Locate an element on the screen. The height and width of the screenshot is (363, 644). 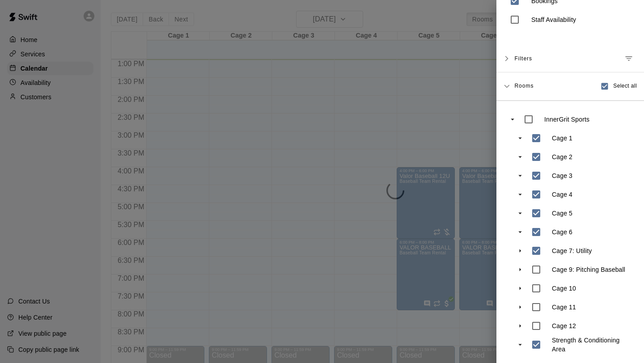
p: Cage 12 is located at coordinates (564, 326).